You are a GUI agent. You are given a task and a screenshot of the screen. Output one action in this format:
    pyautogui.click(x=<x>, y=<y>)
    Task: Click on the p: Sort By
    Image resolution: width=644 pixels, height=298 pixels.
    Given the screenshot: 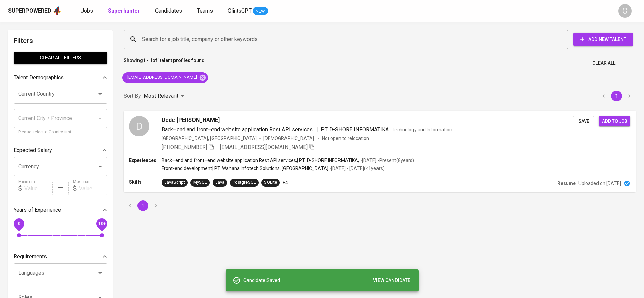 What is the action you would take?
    pyautogui.click(x=132, y=96)
    